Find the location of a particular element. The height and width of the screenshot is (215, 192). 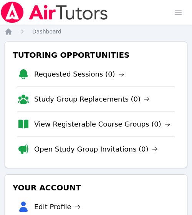

a: Requested Sessions (0) is located at coordinates (79, 74).